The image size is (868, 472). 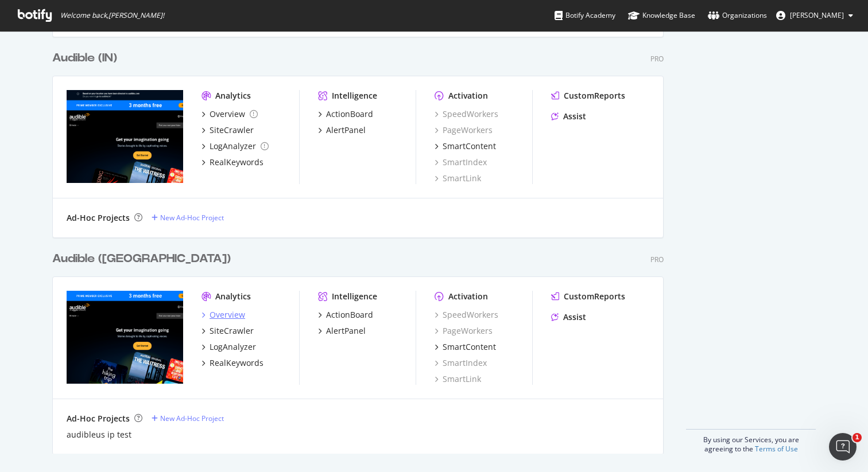 I want to click on img: audible.com, so click(x=125, y=337).